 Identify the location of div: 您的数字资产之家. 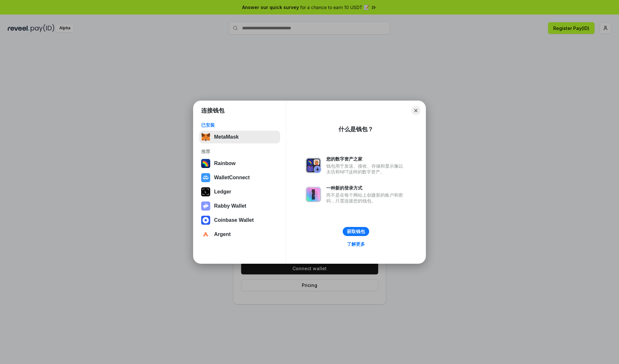
(367, 159).